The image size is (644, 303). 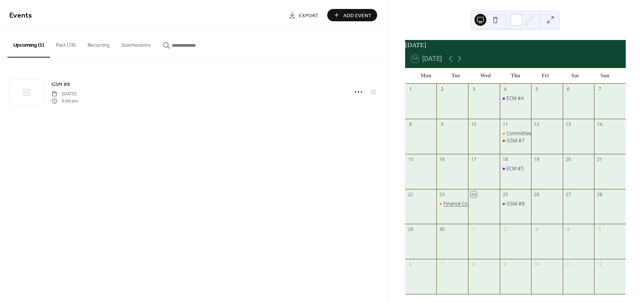 I want to click on div: ECM #4, so click(x=515, y=99).